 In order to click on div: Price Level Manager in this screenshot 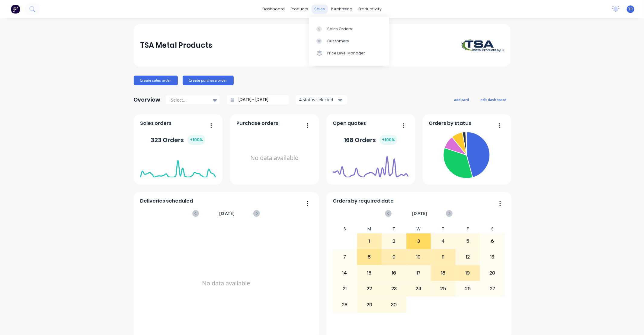, I will do `click(346, 53)`.